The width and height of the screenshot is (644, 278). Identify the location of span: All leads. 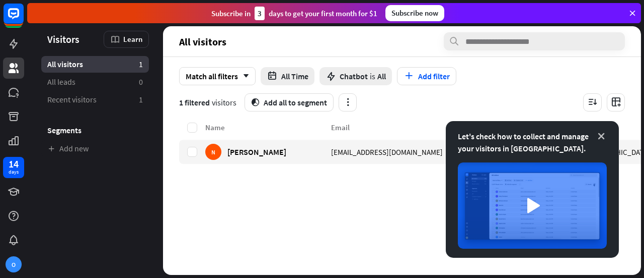
(61, 81).